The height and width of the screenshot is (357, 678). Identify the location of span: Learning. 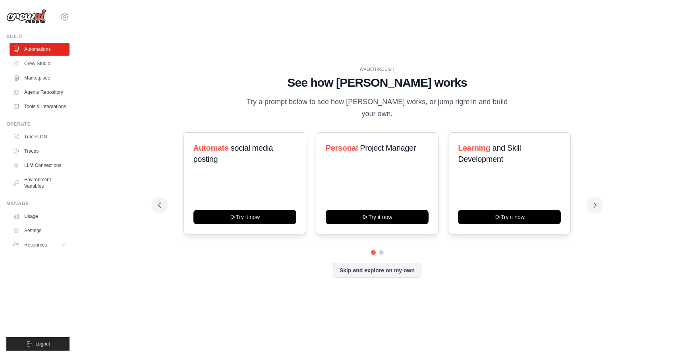
(474, 148).